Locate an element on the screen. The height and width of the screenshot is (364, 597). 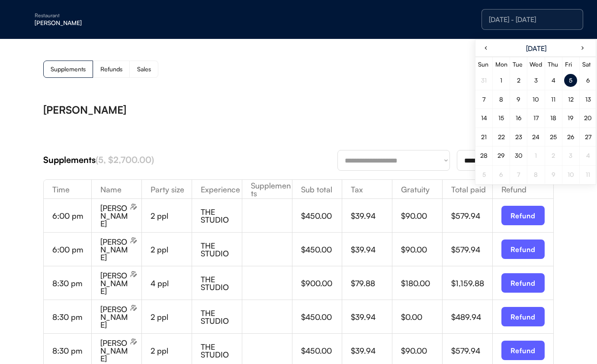
div: Experience is located at coordinates (217, 189).